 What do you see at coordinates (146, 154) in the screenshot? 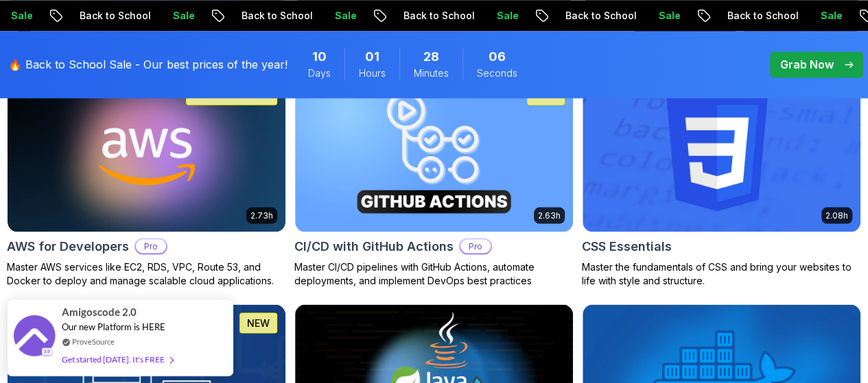
I see `img: AWS for Developers card` at bounding box center [146, 154].